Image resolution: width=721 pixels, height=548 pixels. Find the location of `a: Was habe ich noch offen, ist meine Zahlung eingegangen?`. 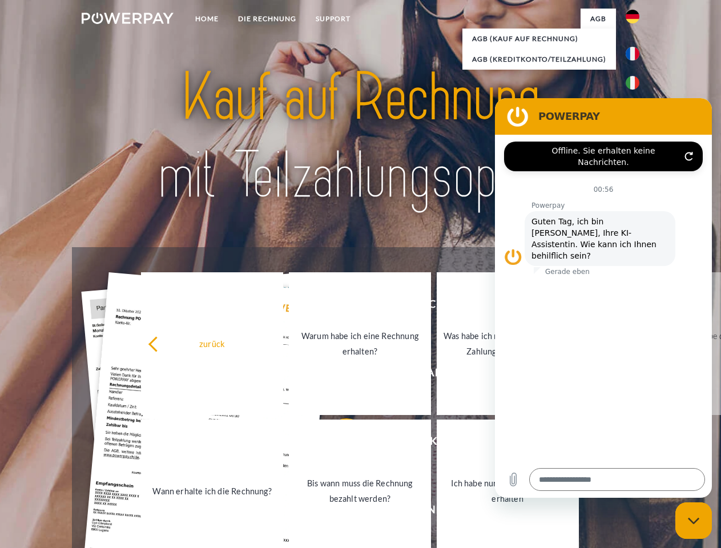

a: Was habe ich noch offen, ist meine Zahlung eingegangen? is located at coordinates (508, 344).